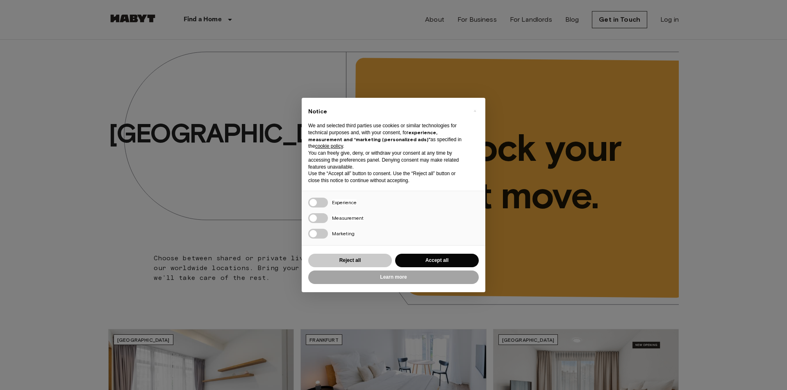 The image size is (787, 390). I want to click on strong: experience, measurement and “marketing (personalized ads)”, so click(372, 136).